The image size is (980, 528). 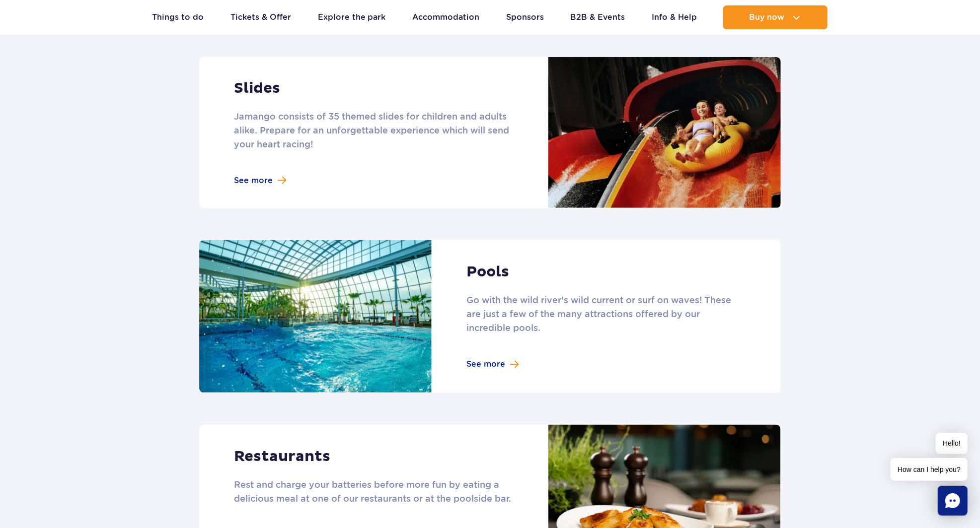 I want to click on a: Explore the park, so click(x=352, y=17).